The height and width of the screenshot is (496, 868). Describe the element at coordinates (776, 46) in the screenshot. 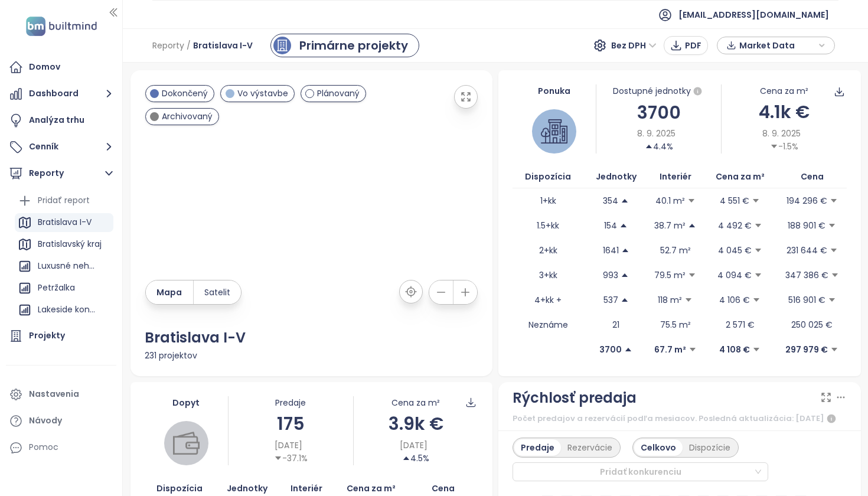

I see `div: button` at that location.